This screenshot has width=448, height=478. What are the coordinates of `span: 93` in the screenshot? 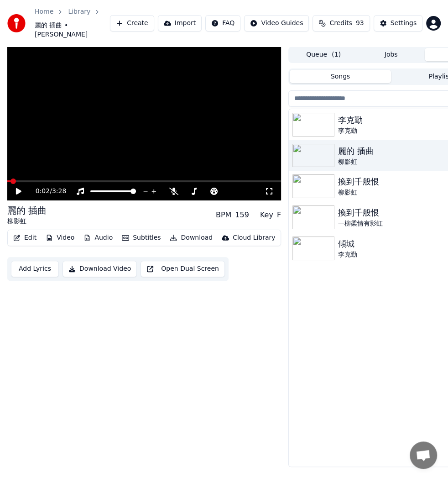 It's located at (360, 23).